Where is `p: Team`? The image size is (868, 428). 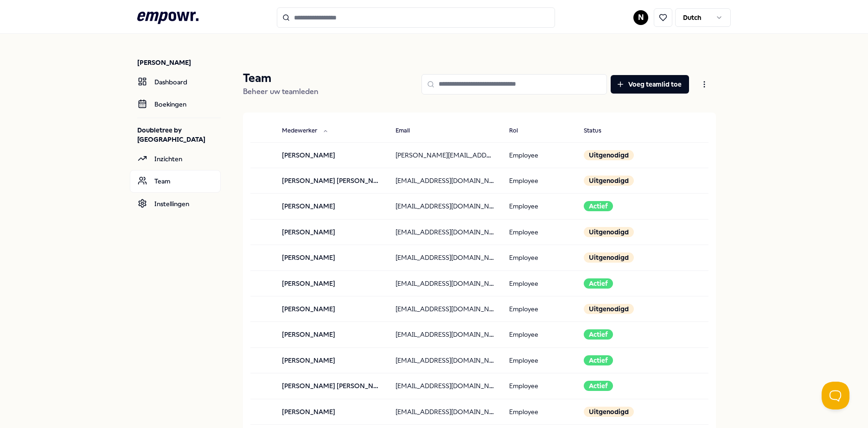
p: Team is located at coordinates (281, 78).